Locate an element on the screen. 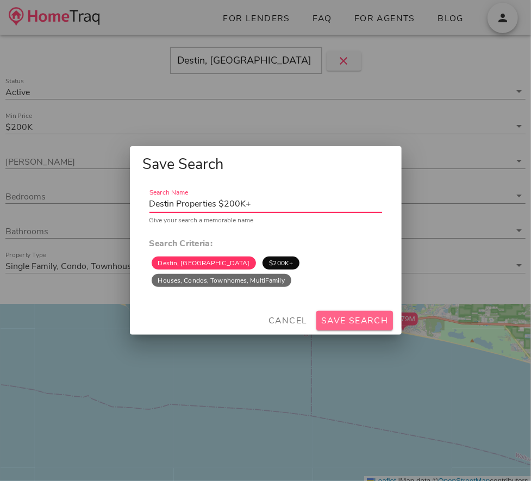 Image resolution: width=531 pixels, height=481 pixels. strong: Search Criteria: is located at coordinates (181, 243).